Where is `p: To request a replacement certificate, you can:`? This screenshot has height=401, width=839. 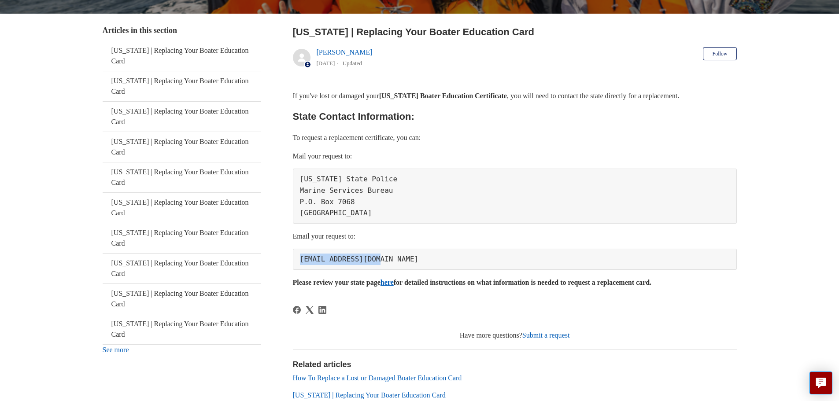 p: To request a replacement certificate, you can: is located at coordinates (515, 138).